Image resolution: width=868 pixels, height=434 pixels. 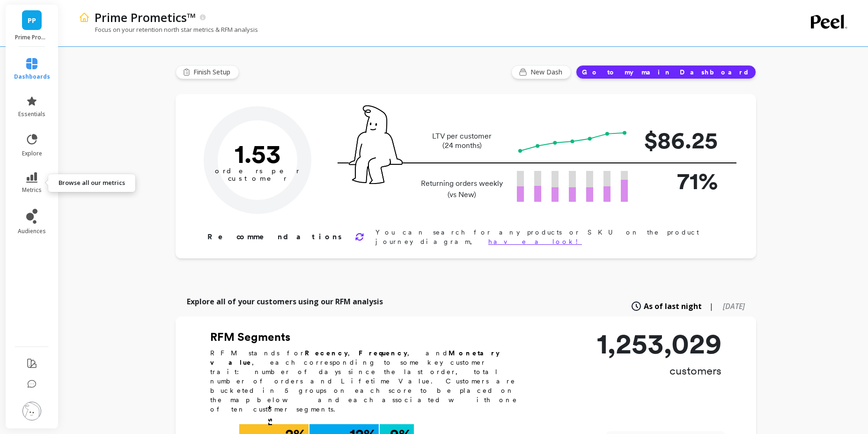 I want to click on span: metrics, so click(x=32, y=190).